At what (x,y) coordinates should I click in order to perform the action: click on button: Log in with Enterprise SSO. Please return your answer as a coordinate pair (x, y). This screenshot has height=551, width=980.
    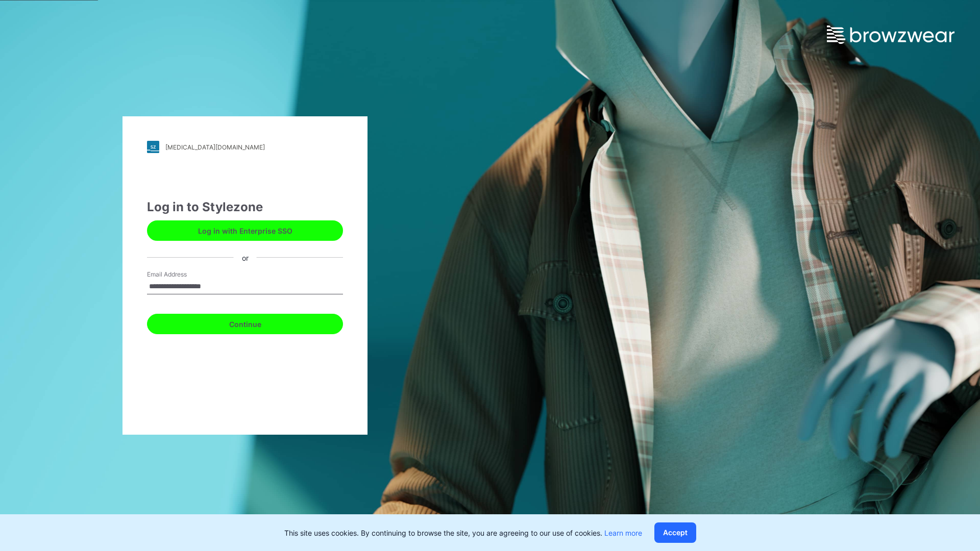
    Looking at the image, I should click on (245, 230).